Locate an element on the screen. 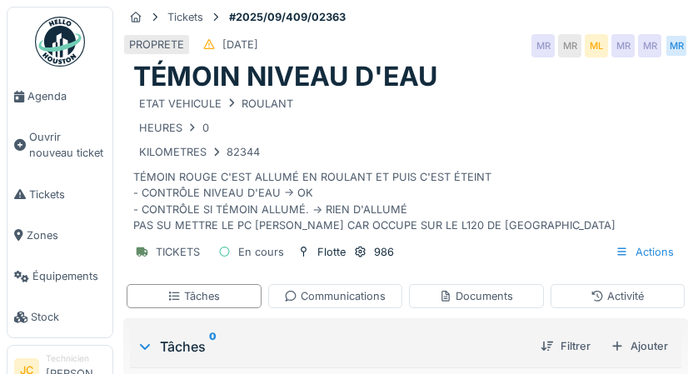 The image size is (698, 374). div: Activité is located at coordinates (618, 296).